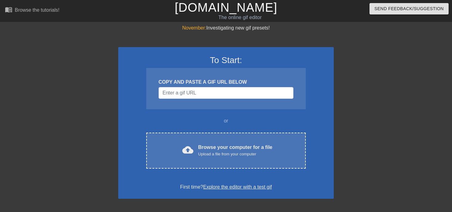 This screenshot has height=212, width=452. What do you see at coordinates (37, 10) in the screenshot?
I see `div: Browse the tutorials!` at bounding box center [37, 10].